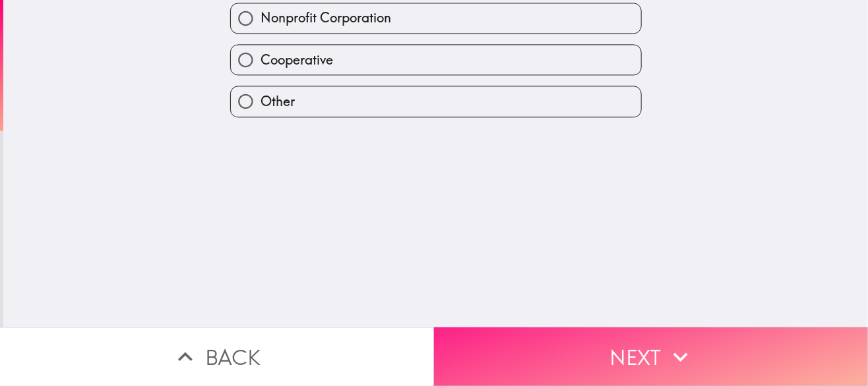 The width and height of the screenshot is (868, 386). What do you see at coordinates (436, 59) in the screenshot?
I see `button: Cooperative` at bounding box center [436, 59].